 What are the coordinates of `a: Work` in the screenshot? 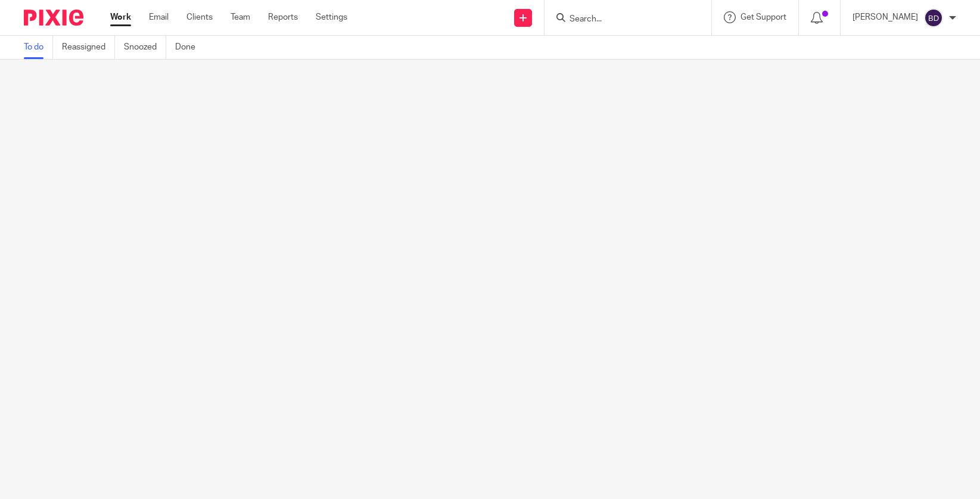 It's located at (121, 17).